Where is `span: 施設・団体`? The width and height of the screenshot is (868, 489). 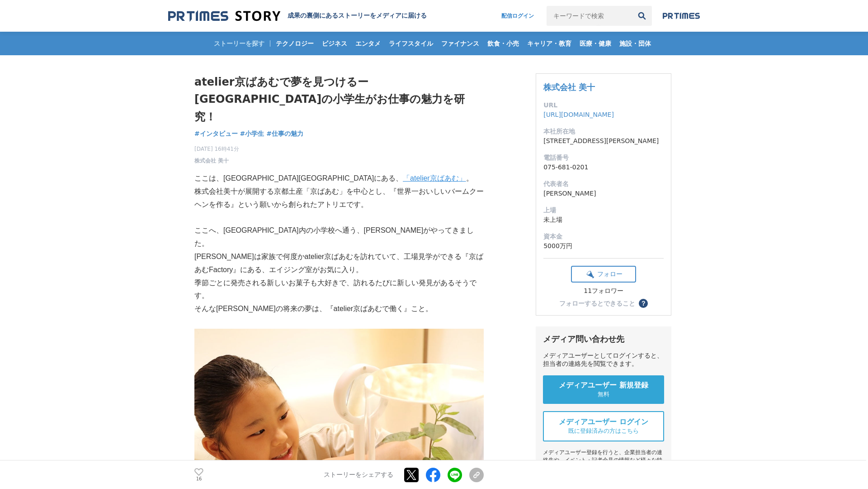 span: 施設・団体 is located at coordinates (635, 44).